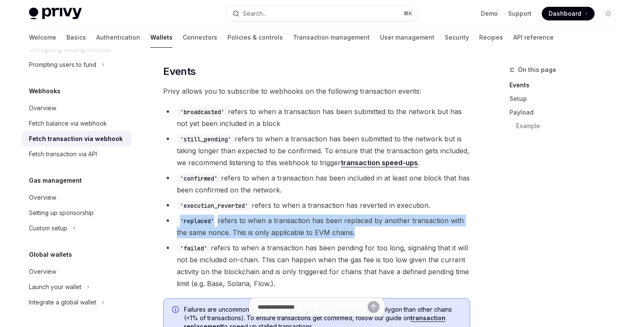 The height and width of the screenshot is (327, 644). I want to click on h5: Global wallets, so click(50, 255).